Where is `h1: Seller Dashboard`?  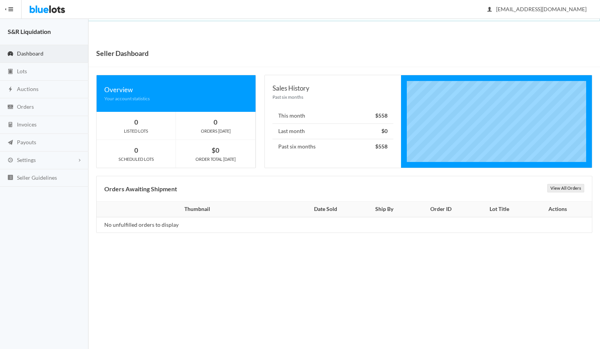 h1: Seller Dashboard is located at coordinates (122, 53).